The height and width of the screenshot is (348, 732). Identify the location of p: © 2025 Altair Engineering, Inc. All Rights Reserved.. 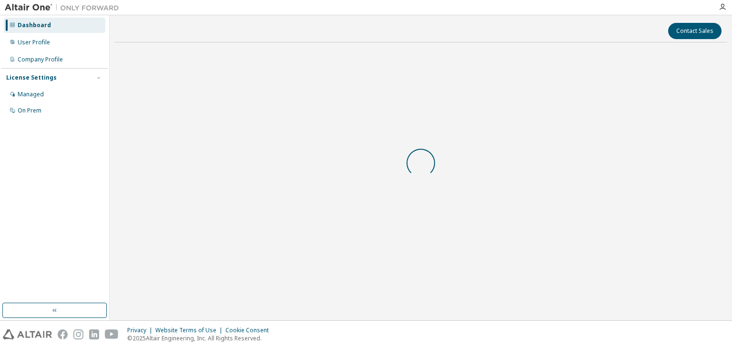
(201, 338).